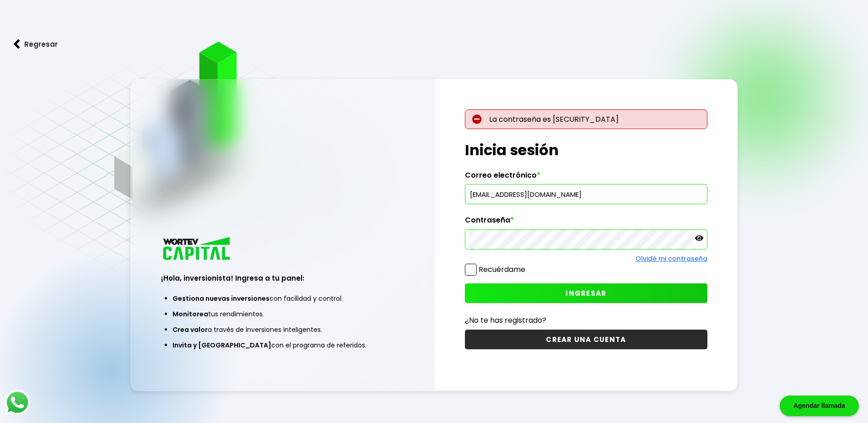 This screenshot has width=868, height=423. I want to click on li: con el programa de referidos., so click(282, 345).